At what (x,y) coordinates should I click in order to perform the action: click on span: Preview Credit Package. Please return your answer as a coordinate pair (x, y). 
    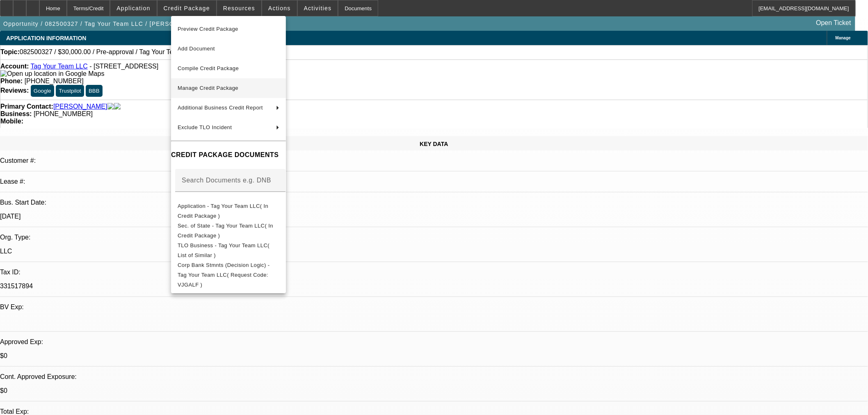
    Looking at the image, I should click on (208, 29).